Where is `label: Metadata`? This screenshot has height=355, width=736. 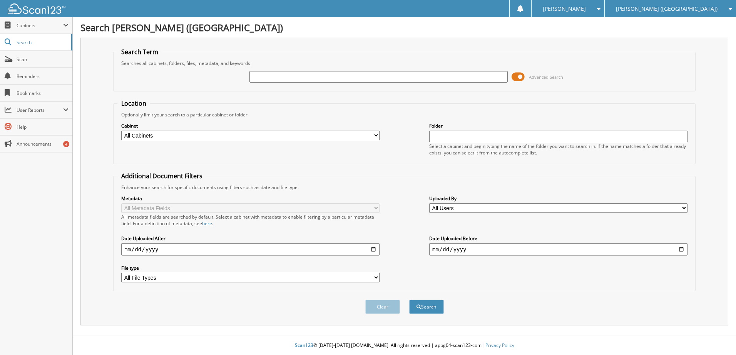 label: Metadata is located at coordinates (250, 199).